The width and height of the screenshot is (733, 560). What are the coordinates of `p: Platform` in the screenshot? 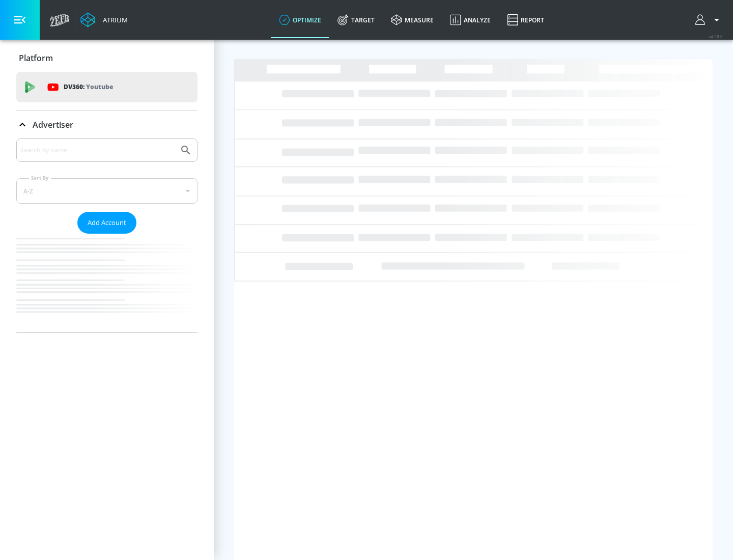 It's located at (36, 58).